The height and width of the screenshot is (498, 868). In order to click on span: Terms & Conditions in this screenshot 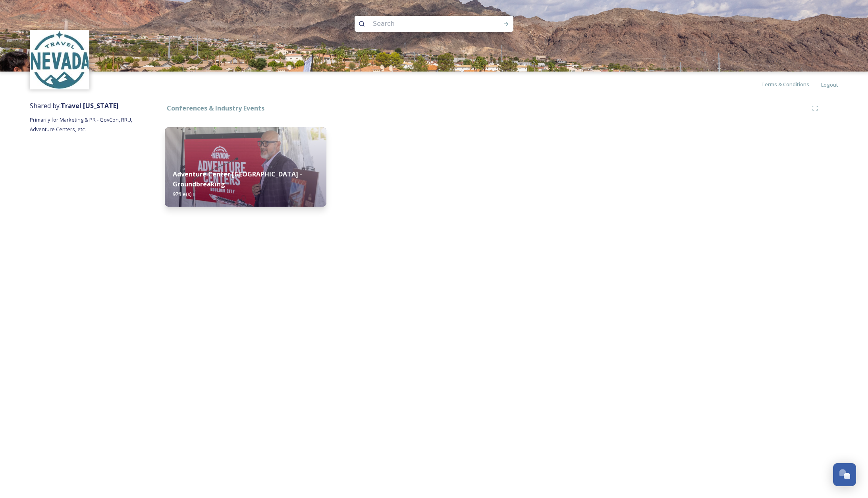, I will do `click(785, 85)`.